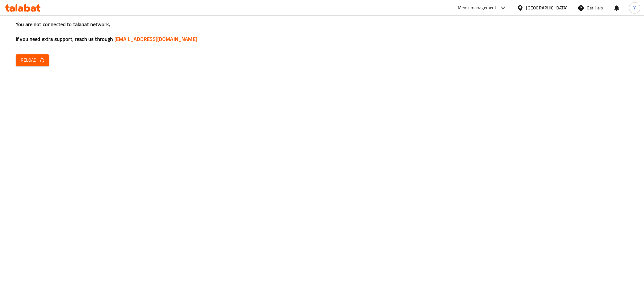  What do you see at coordinates (33, 60) in the screenshot?
I see `span: Reload` at bounding box center [33, 60].